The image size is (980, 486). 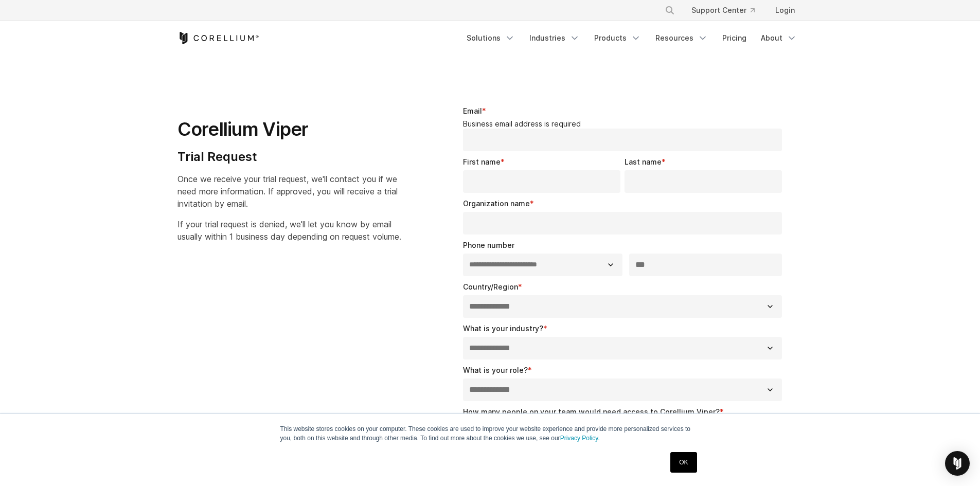 What do you see at coordinates (482, 162) in the screenshot?
I see `span: First name` at bounding box center [482, 162].